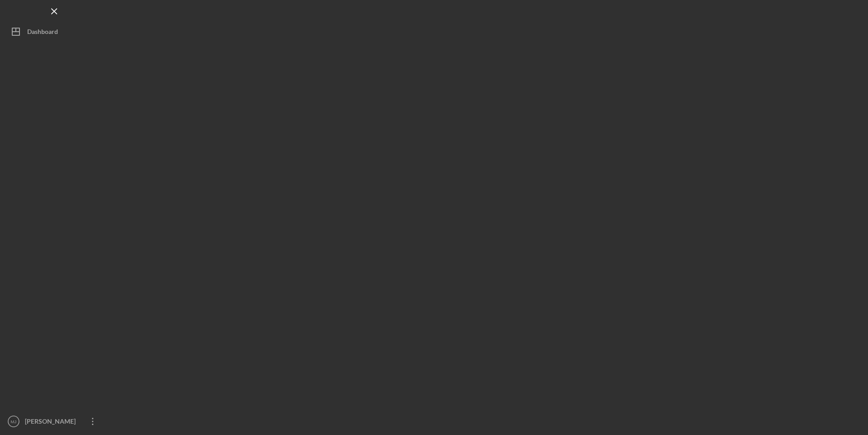 The height and width of the screenshot is (435, 868). What do you see at coordinates (54, 32) in the screenshot?
I see `button: Dashboard` at bounding box center [54, 32].